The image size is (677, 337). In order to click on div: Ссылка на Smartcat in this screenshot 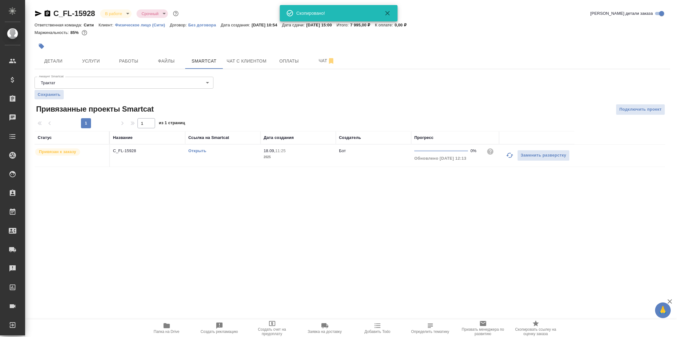, I will do `click(209, 138)`.